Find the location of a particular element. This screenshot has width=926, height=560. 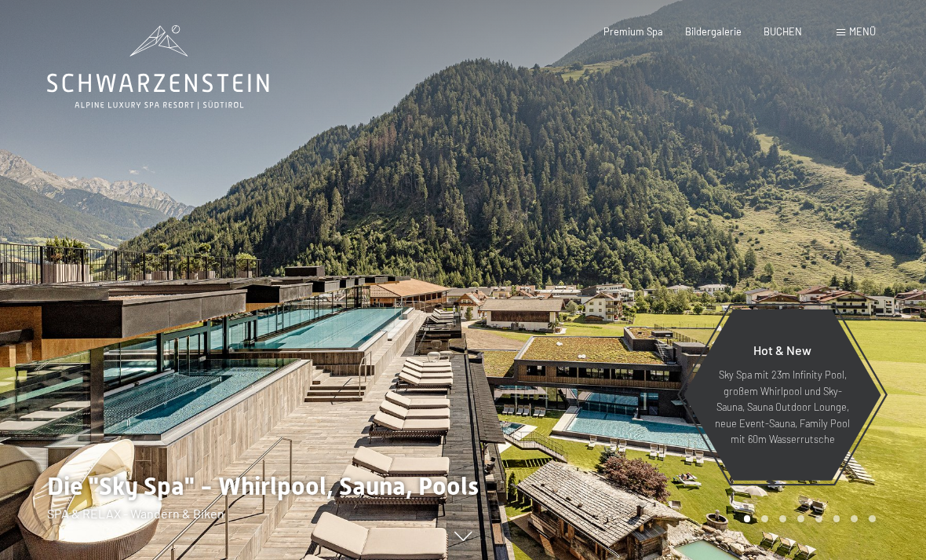

div: Carousel Page 2 is located at coordinates (764, 518).